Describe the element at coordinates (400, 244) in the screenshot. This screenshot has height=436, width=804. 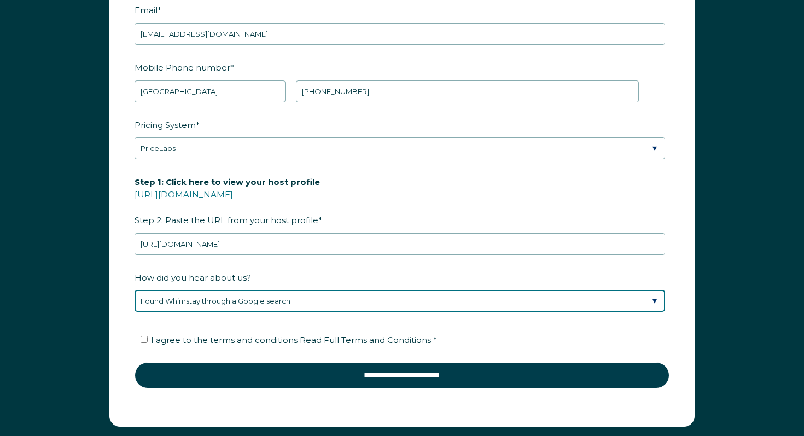
I see `input: airbnb.com/users/show/12345` at that location.